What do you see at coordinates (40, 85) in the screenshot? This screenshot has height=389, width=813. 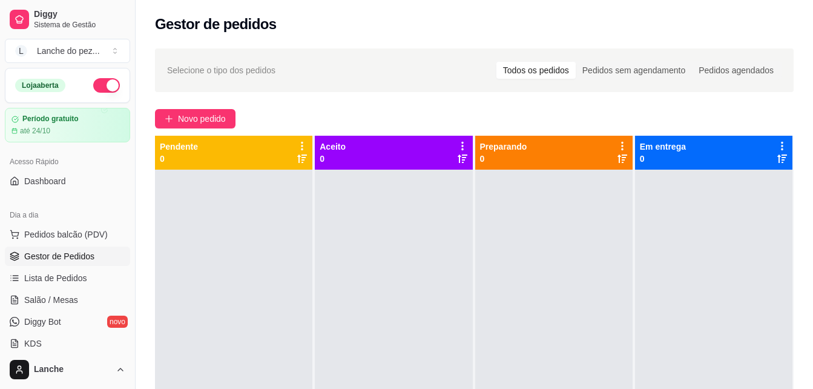 I see `div: Loja aberta` at bounding box center [40, 85].